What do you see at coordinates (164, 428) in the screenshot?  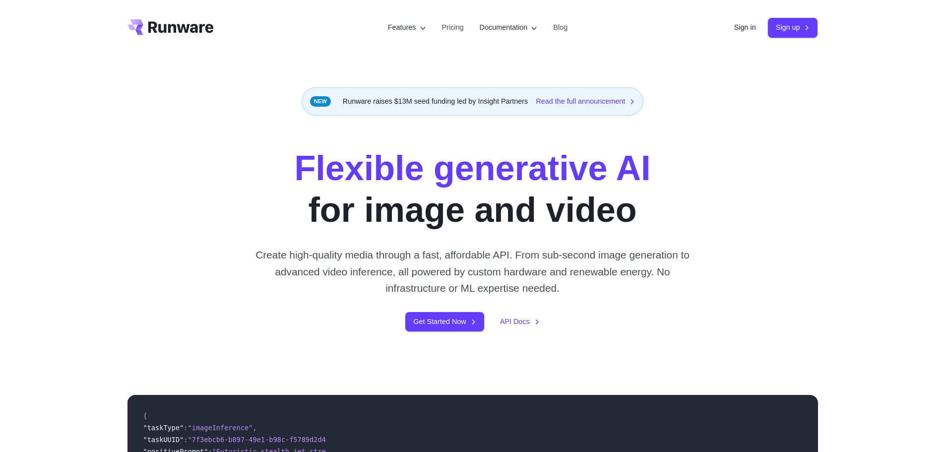 I see `span: "taskType"` at bounding box center [164, 428].